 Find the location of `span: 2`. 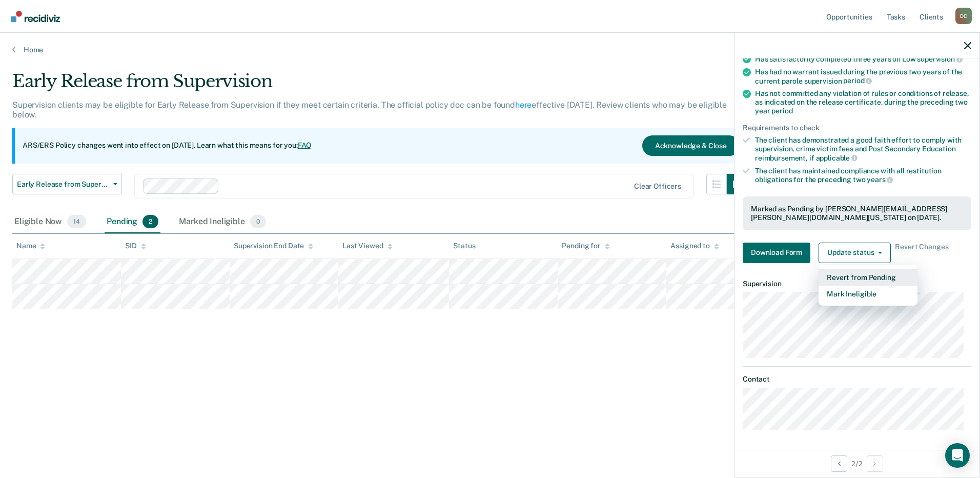

span: 2 is located at coordinates (150, 221).